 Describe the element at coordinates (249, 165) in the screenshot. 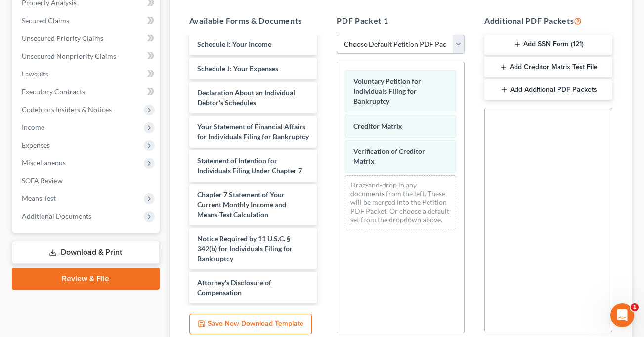

I see `span: Statement of Intention for Individuals Filing Under Chapter 7` at that location.